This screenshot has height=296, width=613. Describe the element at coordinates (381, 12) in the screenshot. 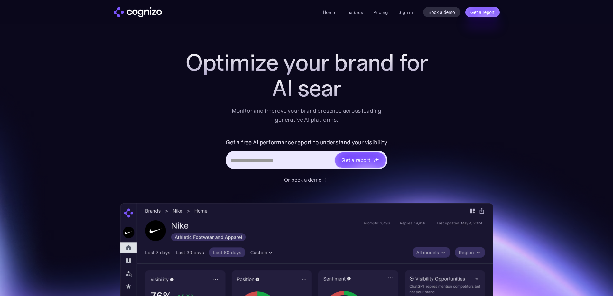

I see `a: Pricing` at that location.